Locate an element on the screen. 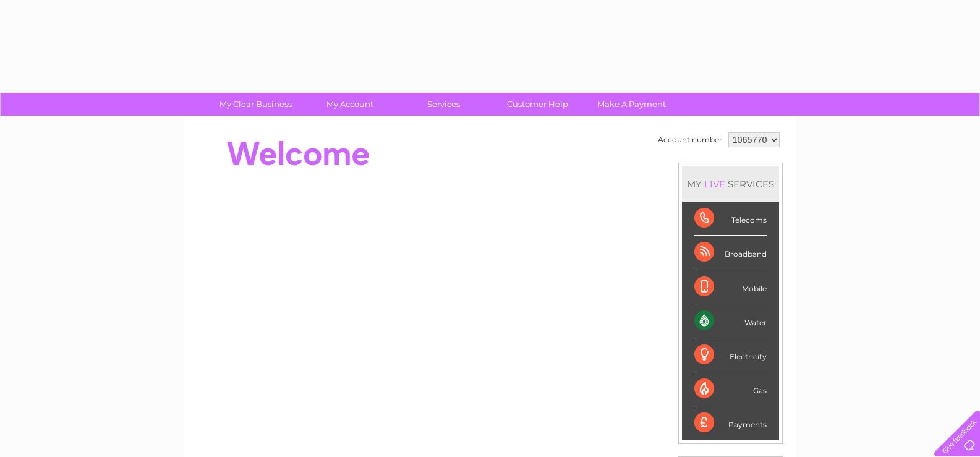 This screenshot has width=980, height=457. div: Electricity is located at coordinates (730, 355).